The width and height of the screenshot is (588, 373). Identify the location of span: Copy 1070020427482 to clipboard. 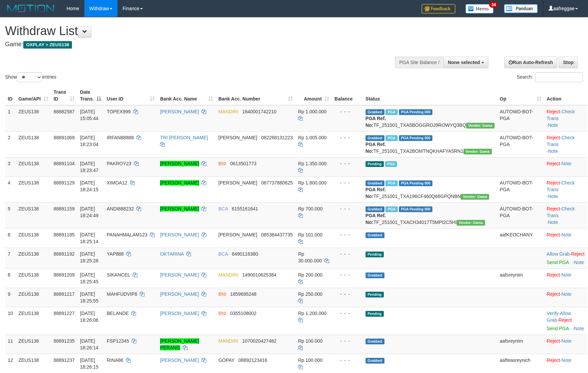
(259, 341).